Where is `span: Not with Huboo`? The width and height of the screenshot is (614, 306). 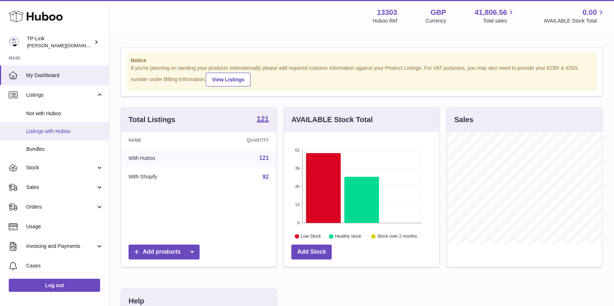
span: Not with Huboo is located at coordinates (65, 114).